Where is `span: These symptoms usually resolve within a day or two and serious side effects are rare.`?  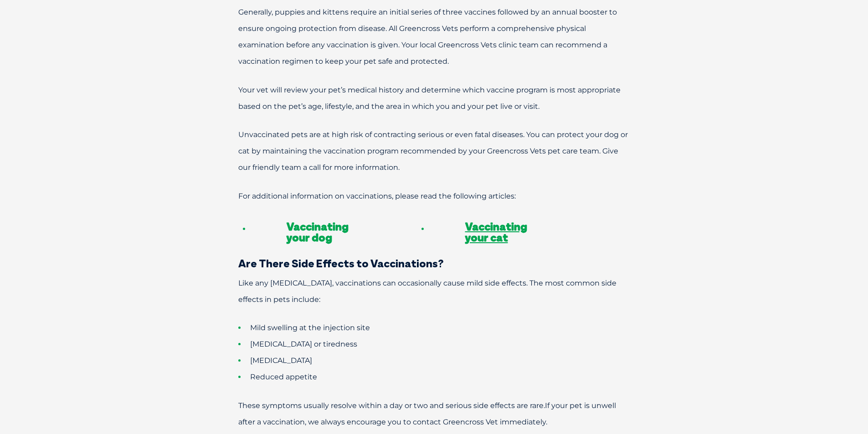
span: These symptoms usually resolve within a day or two and serious side effects are rare. is located at coordinates (391, 405).